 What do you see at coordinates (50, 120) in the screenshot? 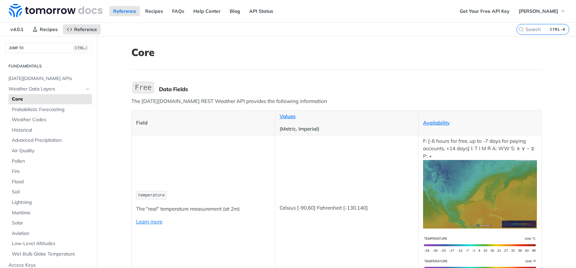
I see `a: Weather Codes` at bounding box center [50, 120].